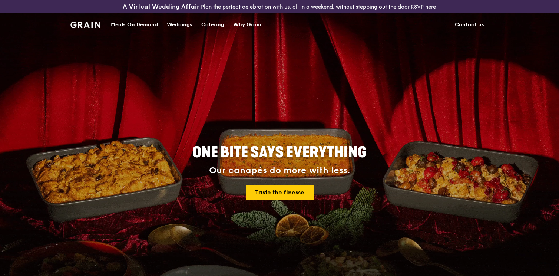 This screenshot has width=559, height=276. Describe the element at coordinates (280, 152) in the screenshot. I see `span: ONE BITE SAYS EVERYTHING` at that location.